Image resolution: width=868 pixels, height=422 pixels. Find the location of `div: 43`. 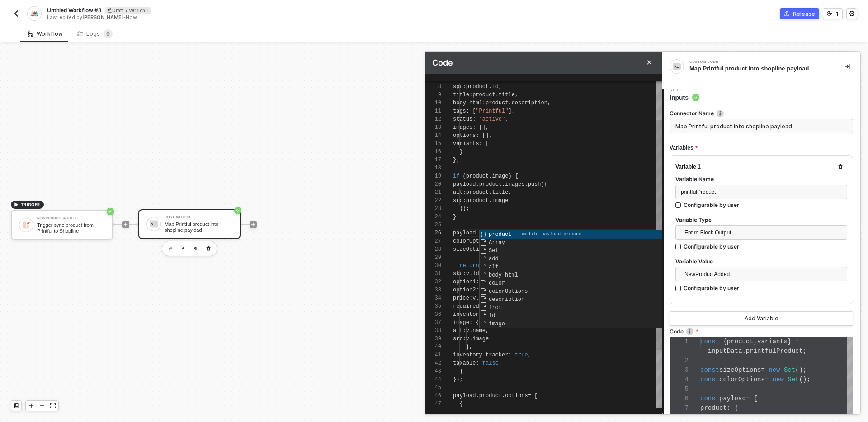

div: 43 is located at coordinates (433, 372).